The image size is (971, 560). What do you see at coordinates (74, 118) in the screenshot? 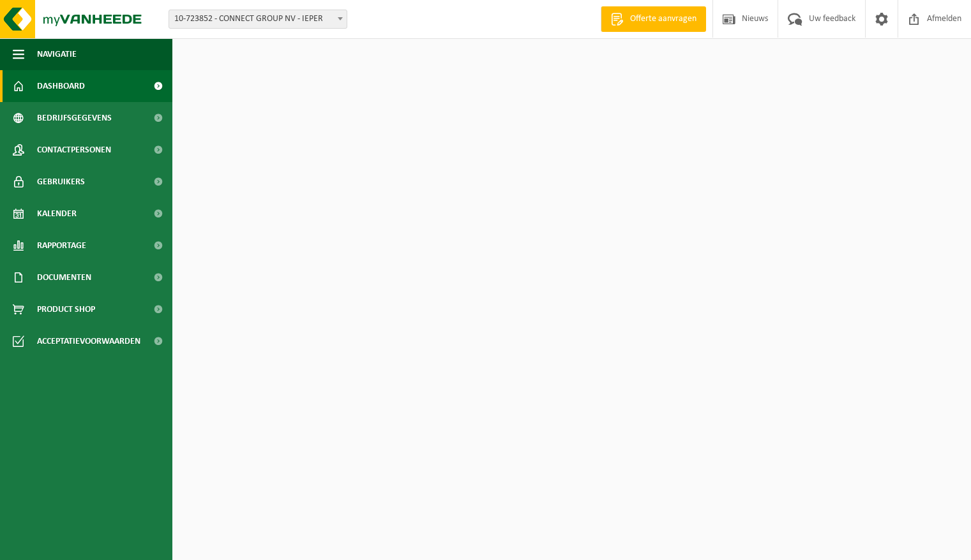
I see `span: Bedrijfsgegevens` at bounding box center [74, 118].